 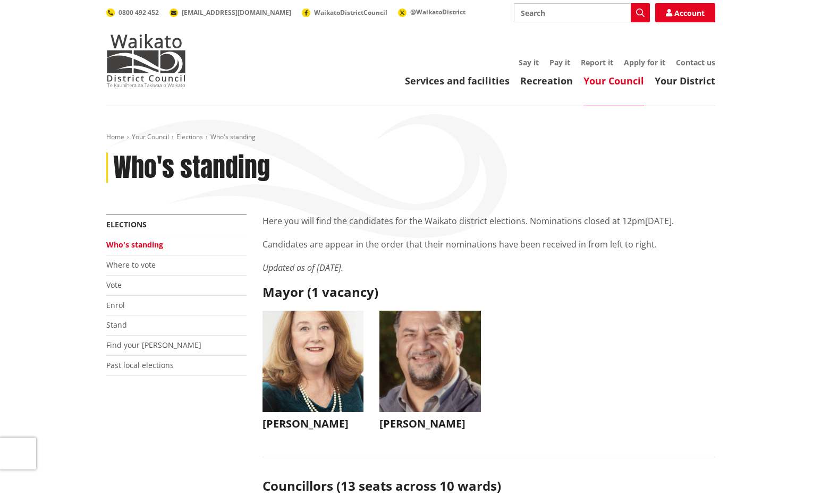 I want to click on p: Here you will find the candidates for the Waikato district elections. Nominations closed at 12pm[..., so click(x=489, y=221).